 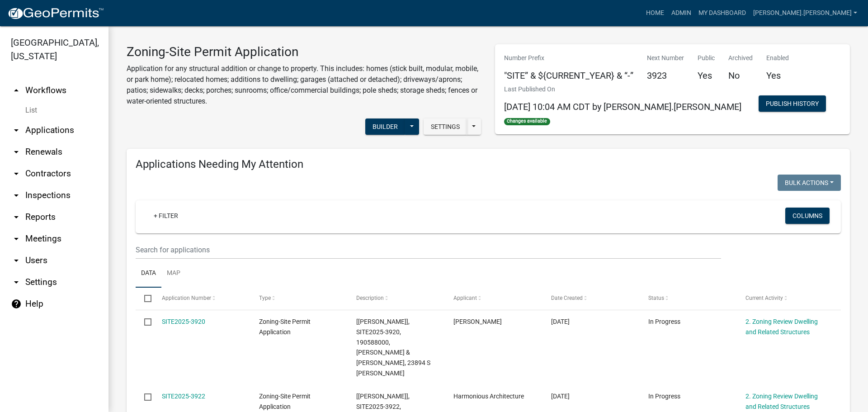 I want to click on a: SITE2025-3920, so click(x=184, y=322).